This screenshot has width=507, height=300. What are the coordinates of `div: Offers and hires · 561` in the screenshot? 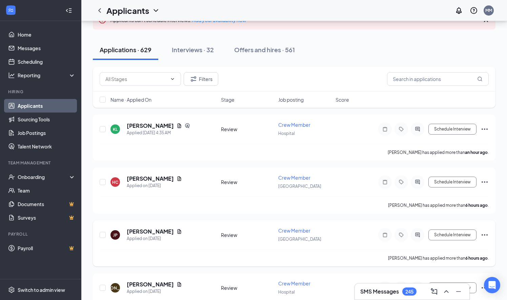 It's located at (264, 49).